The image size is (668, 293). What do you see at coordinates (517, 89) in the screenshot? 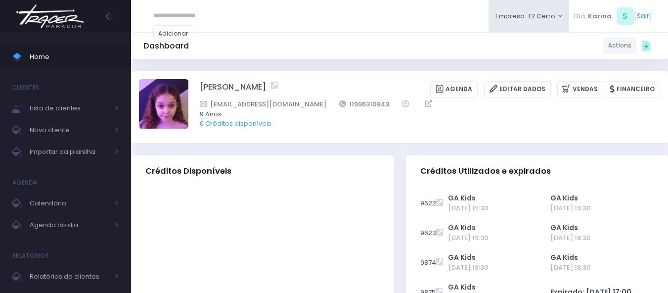
I see `a: Editar Dados` at bounding box center [517, 89].